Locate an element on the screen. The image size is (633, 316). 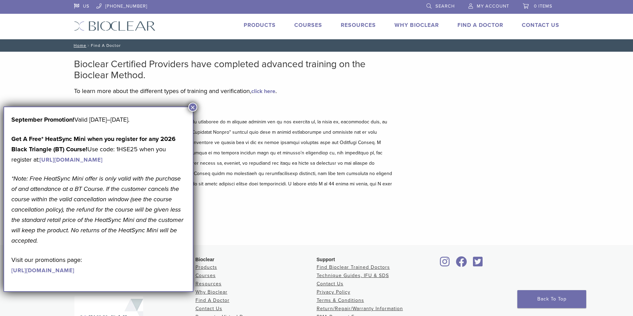
span: Bioclear is located at coordinates (205, 259).